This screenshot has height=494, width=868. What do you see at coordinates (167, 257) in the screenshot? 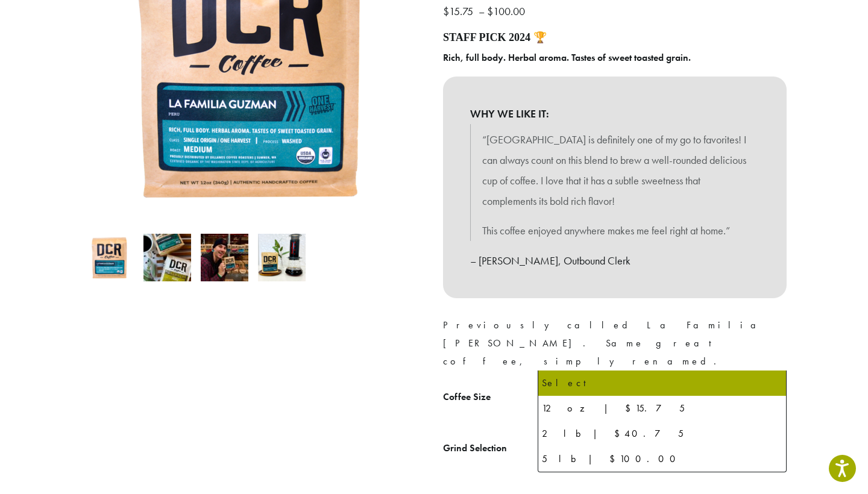
I see `img: Peru - Image 2` at bounding box center [167, 257].